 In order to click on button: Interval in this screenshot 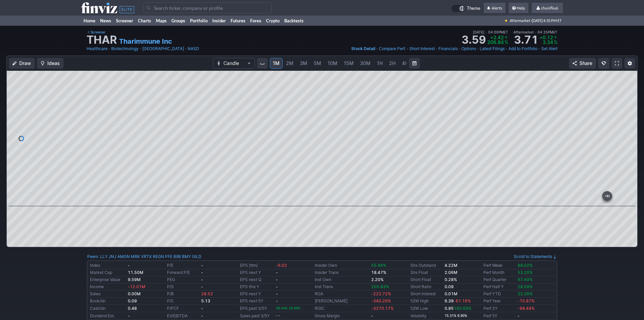, I will do `click(262, 63)`.